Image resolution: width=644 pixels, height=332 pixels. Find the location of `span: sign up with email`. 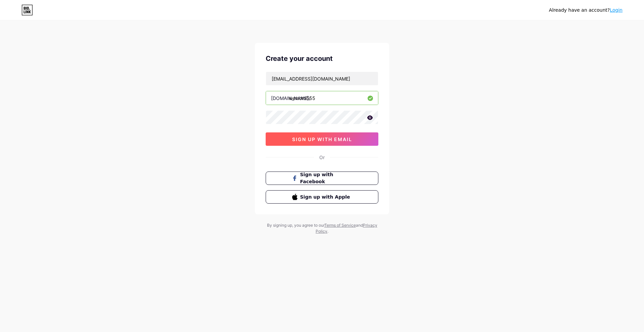

span: sign up with email is located at coordinates (322, 139).